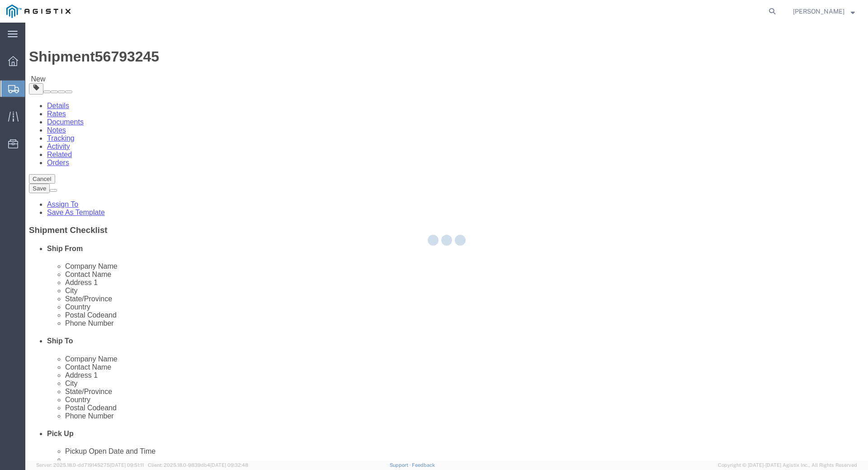  What do you see at coordinates (198, 465) in the screenshot?
I see `span: Client: 2025.18.0-9839db4` at bounding box center [198, 465].